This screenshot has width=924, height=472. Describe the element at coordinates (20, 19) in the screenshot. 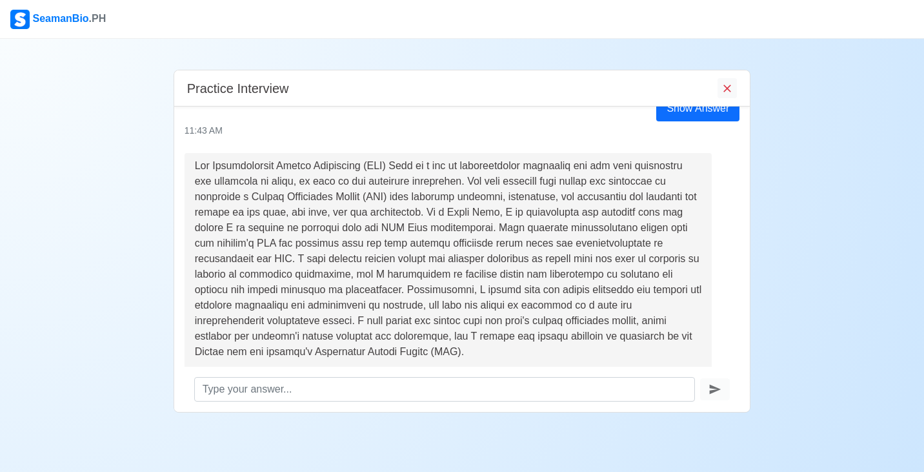

I see `img: Logo` at that location.